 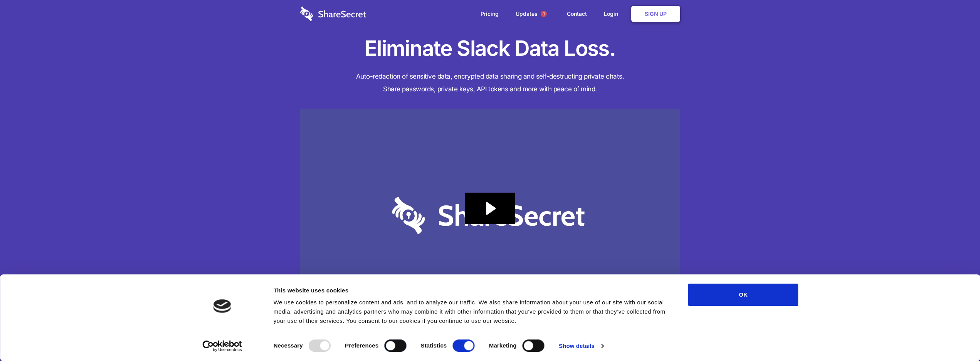 What do you see at coordinates (581, 345) in the screenshot?
I see `a: Show details` at bounding box center [581, 345].